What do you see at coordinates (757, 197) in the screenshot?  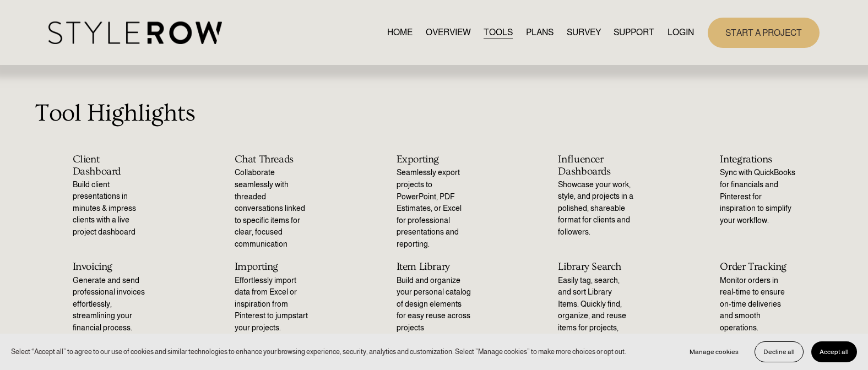 I see `p: Sync with QuickBooks for financials and Pinterest for inspiration to simplify your workflow.` at bounding box center [757, 197].